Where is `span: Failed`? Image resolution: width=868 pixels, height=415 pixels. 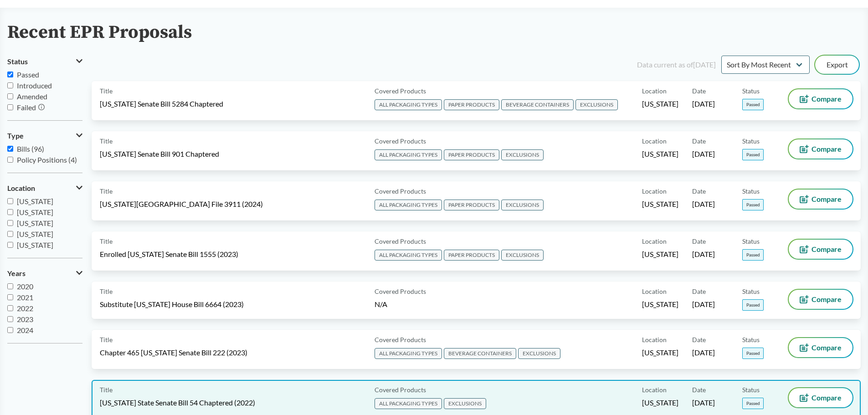
span: Failed is located at coordinates (27, 107).